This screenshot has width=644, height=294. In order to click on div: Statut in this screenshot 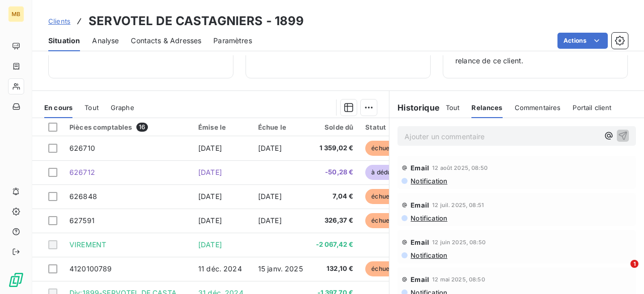, I will do `click(387, 127)`.